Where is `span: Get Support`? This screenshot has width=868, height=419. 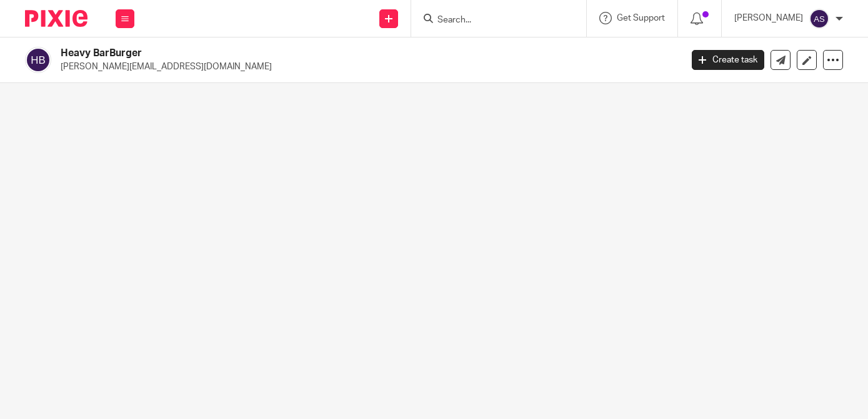 span: Get Support is located at coordinates (640, 18).